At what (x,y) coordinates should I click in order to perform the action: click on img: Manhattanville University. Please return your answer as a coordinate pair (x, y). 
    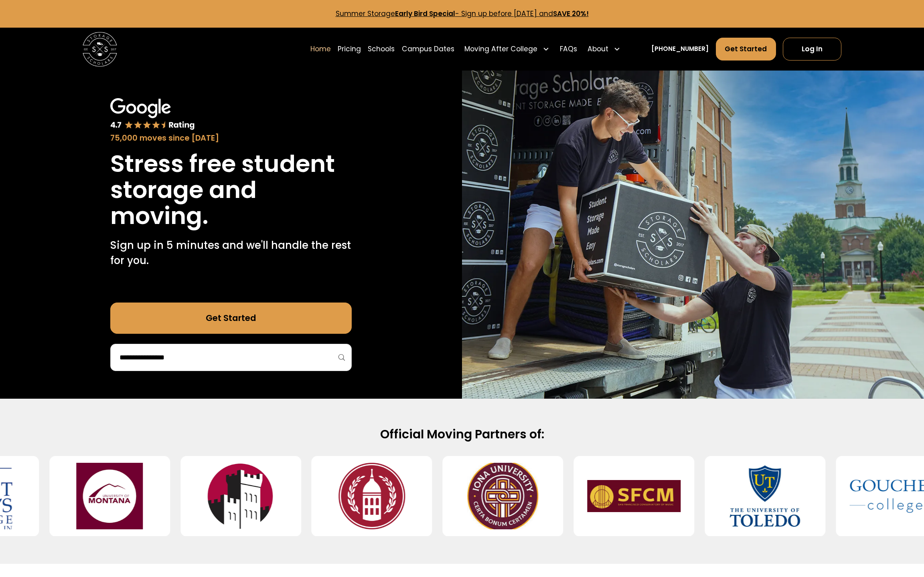
    Looking at the image, I should click on (241, 496).